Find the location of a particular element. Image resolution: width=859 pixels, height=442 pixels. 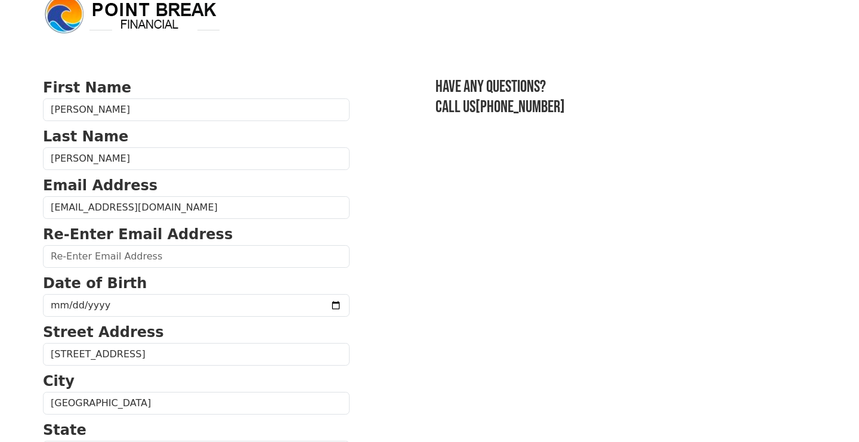

input: Street Address is located at coordinates (196, 354).